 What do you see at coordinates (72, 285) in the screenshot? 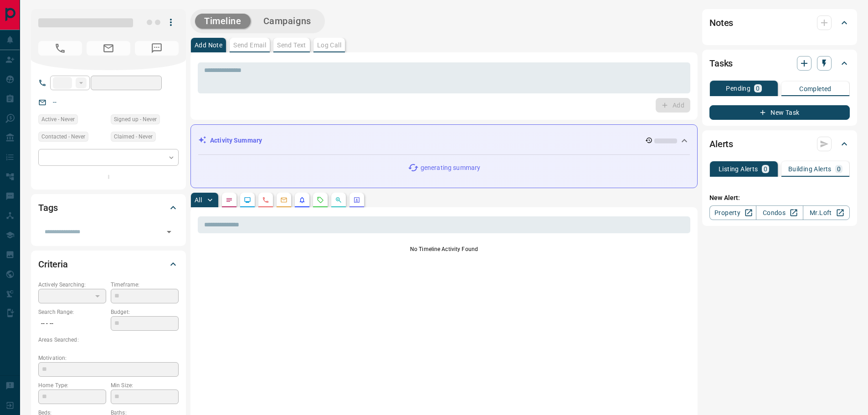
I see `p: Actively Searching:` at bounding box center [72, 285].